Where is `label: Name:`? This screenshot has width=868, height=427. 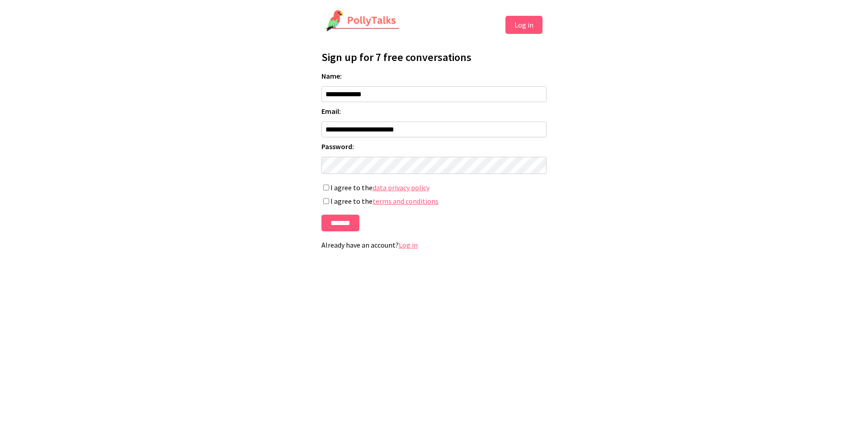 label: Name: is located at coordinates (434, 76).